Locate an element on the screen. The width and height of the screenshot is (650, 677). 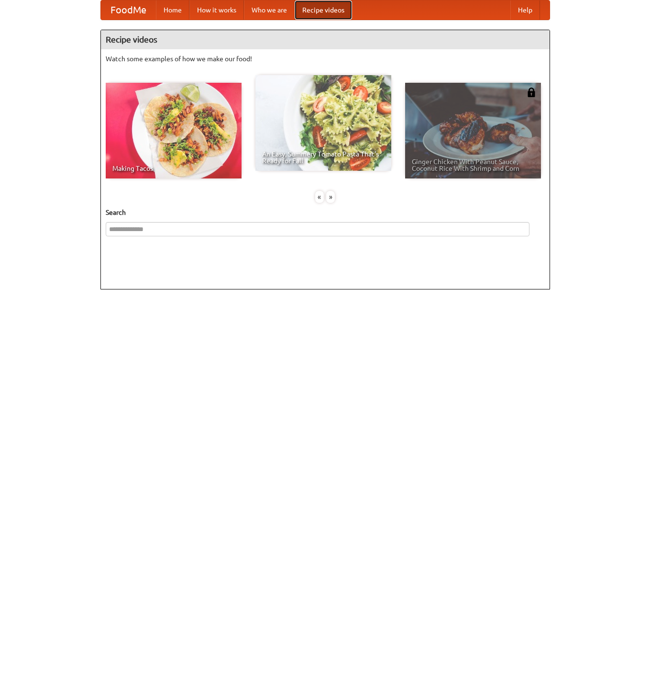
a: FoodMe is located at coordinates (128, 10).